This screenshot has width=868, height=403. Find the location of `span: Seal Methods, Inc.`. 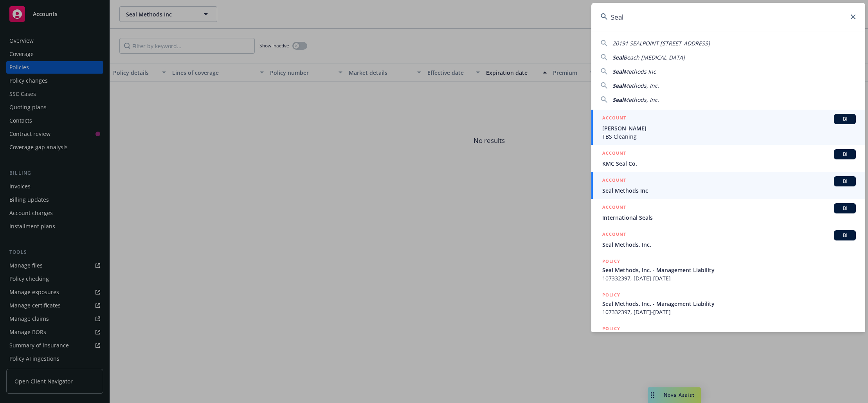

span: Seal Methods, Inc. is located at coordinates (729, 245).